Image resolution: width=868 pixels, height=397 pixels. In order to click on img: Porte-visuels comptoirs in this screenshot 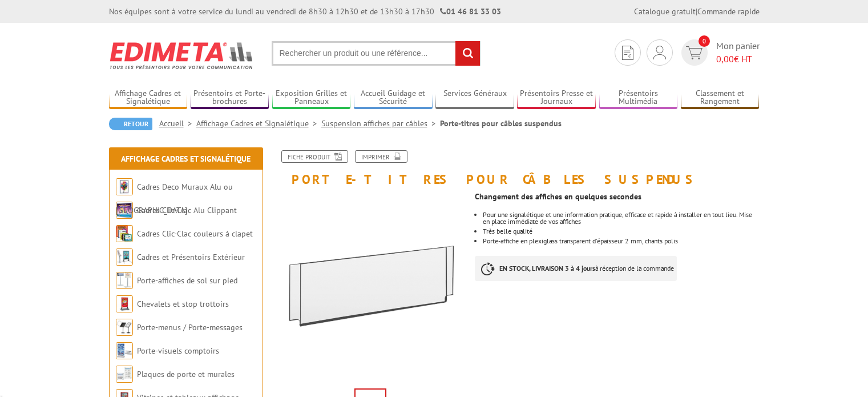, I will do `click(125, 350)`.